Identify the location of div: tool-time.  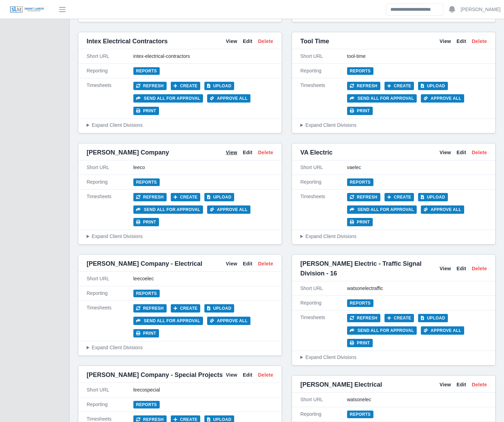
(417, 56).